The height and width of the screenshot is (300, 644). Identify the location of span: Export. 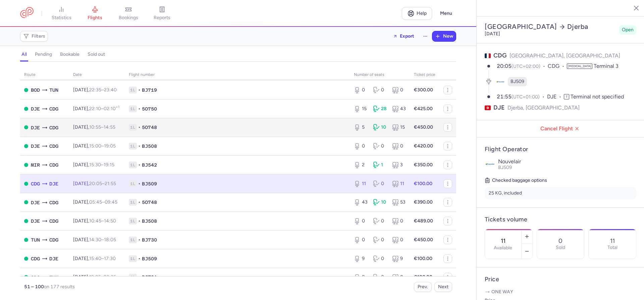
(407, 36).